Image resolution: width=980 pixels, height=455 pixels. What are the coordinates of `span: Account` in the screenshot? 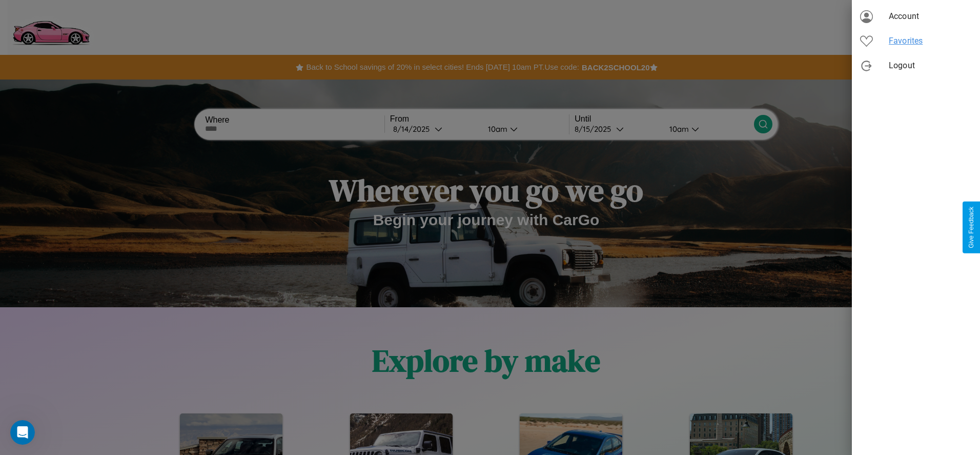 It's located at (931, 16).